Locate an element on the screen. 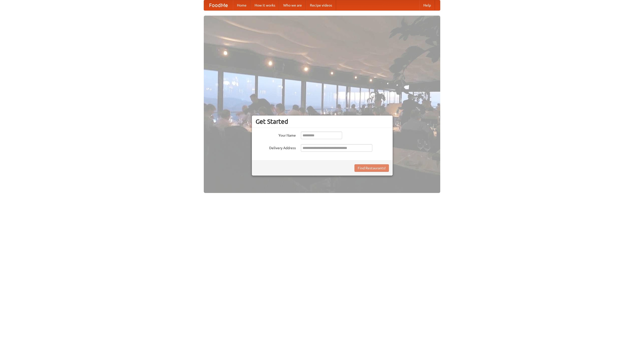 The height and width of the screenshot is (356, 644). a: How it works is located at coordinates (265, 5).